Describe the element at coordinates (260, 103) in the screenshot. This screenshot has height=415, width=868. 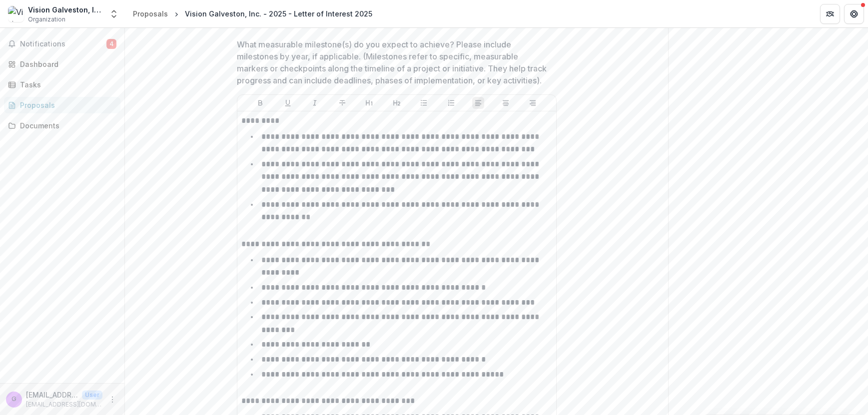
I see `button: Bold` at that location.